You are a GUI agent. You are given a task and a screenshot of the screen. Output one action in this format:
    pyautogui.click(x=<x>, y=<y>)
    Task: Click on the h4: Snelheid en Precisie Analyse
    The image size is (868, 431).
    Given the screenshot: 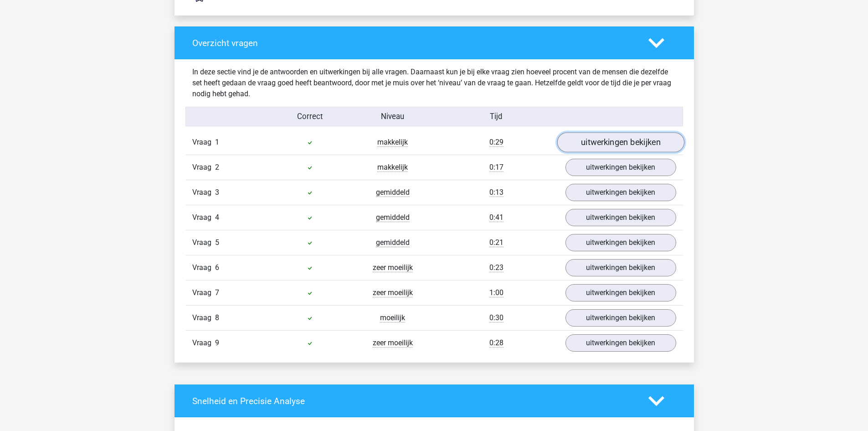 What is the action you would take?
    pyautogui.click(x=413, y=401)
    